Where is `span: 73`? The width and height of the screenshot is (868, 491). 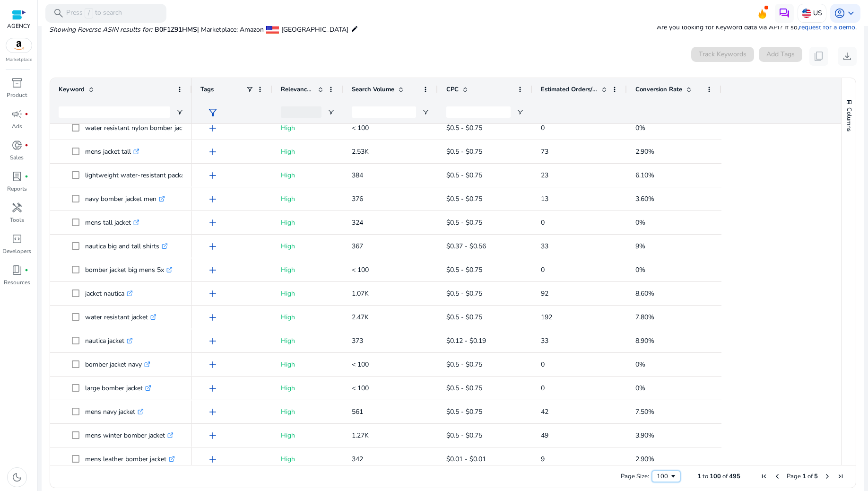
span: 73 is located at coordinates (544, 152).